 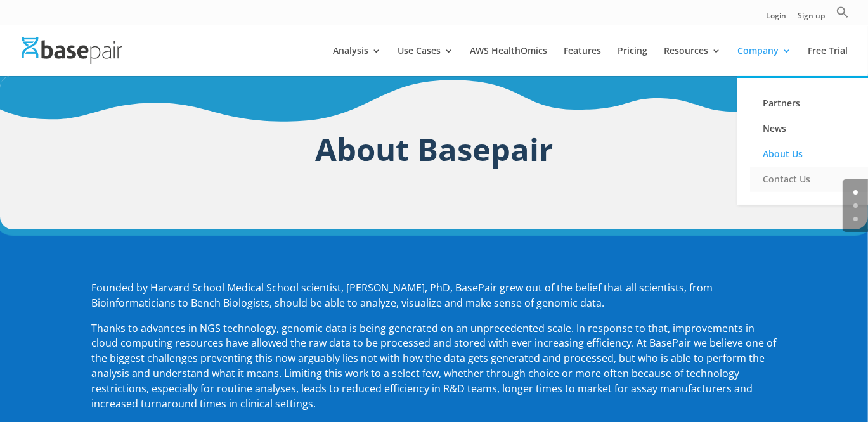 What do you see at coordinates (509, 61) in the screenshot?
I see `a: AWS HealthOmics` at bounding box center [509, 61].